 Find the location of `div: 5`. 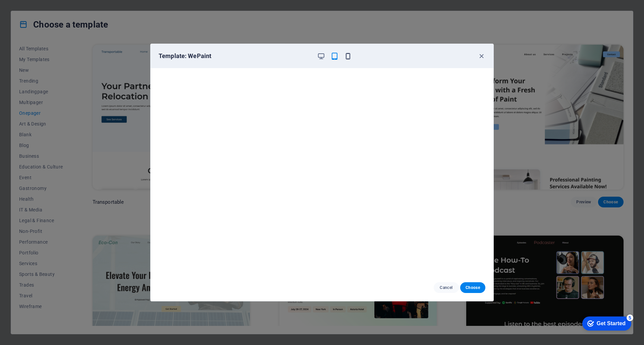

div: 5 is located at coordinates (53, 5).